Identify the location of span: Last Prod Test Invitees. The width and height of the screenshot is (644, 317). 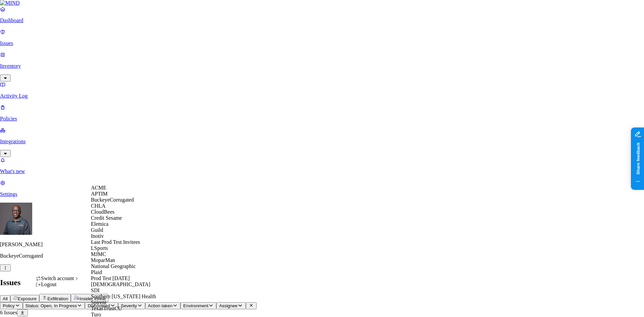
(116, 242).